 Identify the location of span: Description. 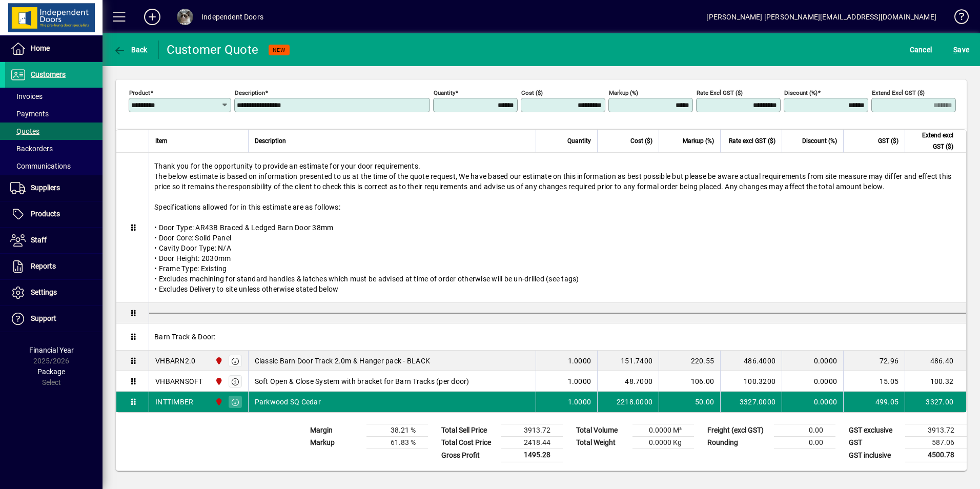
(270, 141).